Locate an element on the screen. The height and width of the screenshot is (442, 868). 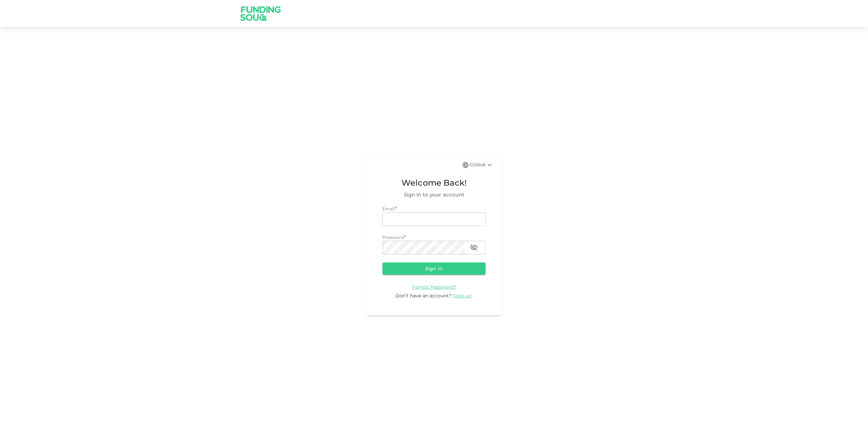
a: Forgot Password? is located at coordinates (434, 287).